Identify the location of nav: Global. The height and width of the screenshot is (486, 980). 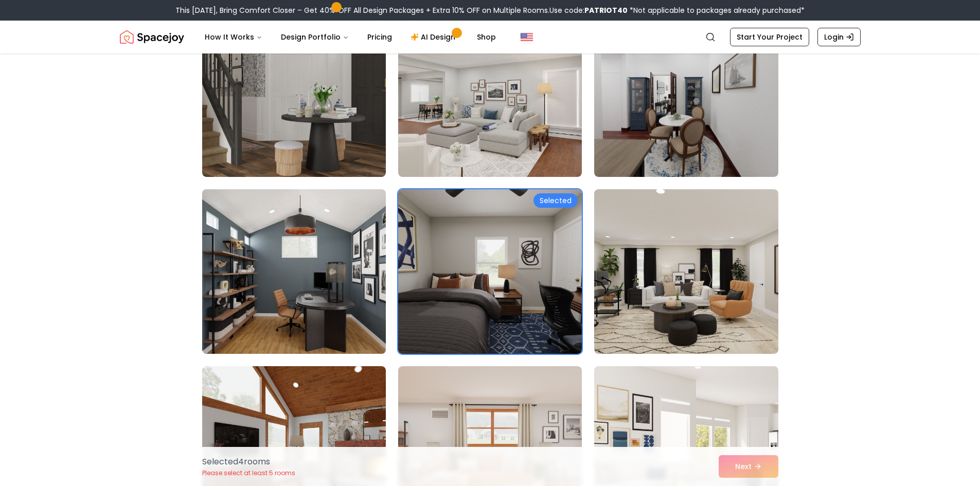
(490, 37).